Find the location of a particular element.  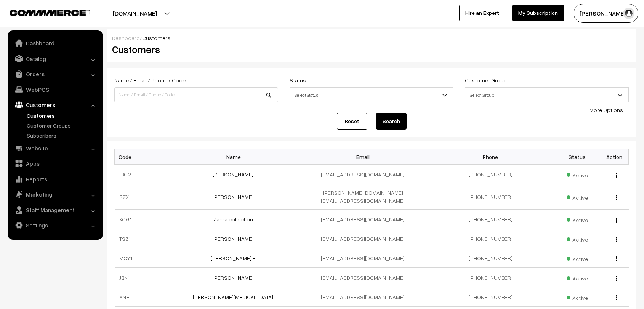

a: Reports is located at coordinates (55, 179).